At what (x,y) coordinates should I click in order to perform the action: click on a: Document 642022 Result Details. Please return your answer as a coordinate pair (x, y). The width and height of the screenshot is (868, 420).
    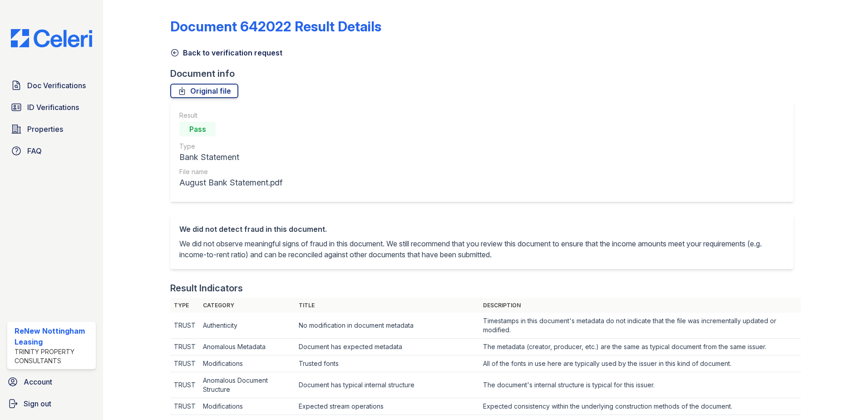
    Looking at the image, I should click on (276, 26).